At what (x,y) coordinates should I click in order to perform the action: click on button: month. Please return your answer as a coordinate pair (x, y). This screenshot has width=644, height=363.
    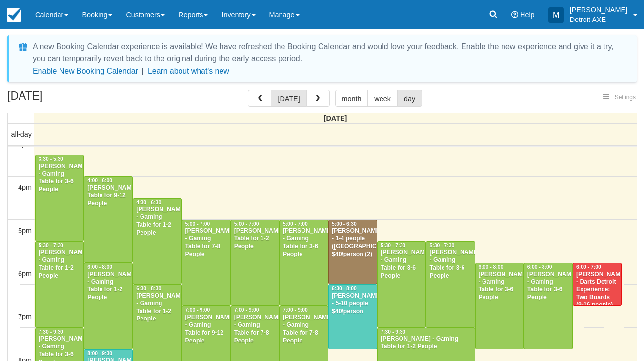
    Looking at the image, I should click on (352, 98).